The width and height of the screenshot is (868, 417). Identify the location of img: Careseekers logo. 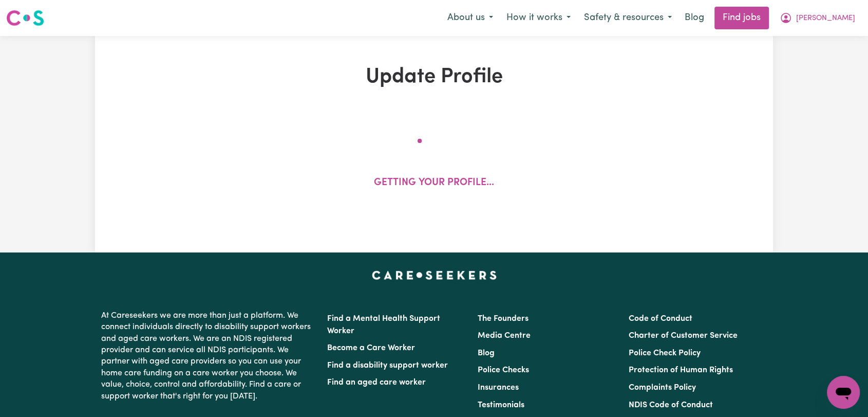
(25, 18).